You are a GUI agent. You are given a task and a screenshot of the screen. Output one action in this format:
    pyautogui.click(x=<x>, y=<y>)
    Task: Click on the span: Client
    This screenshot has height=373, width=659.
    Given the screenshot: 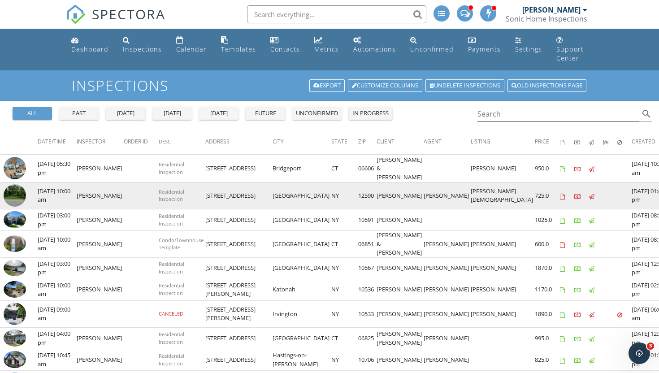 What is the action you would take?
    pyautogui.click(x=386, y=141)
    